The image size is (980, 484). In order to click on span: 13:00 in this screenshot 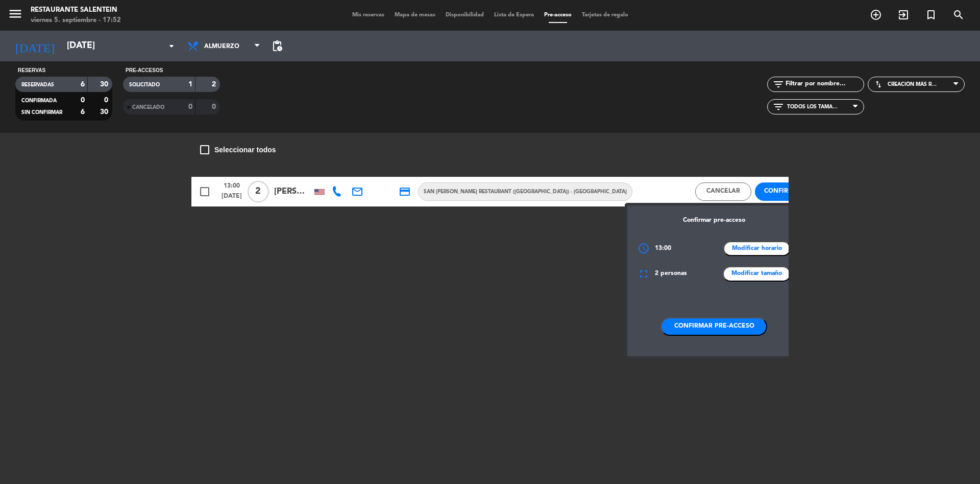, I will do `click(232, 185)`.